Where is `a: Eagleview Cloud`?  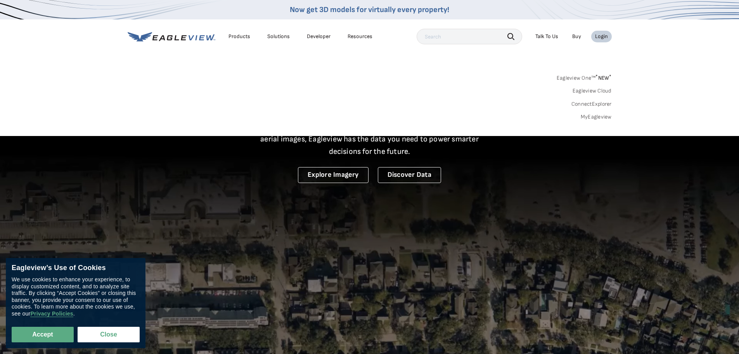
a: Eagleview Cloud is located at coordinates (592, 91).